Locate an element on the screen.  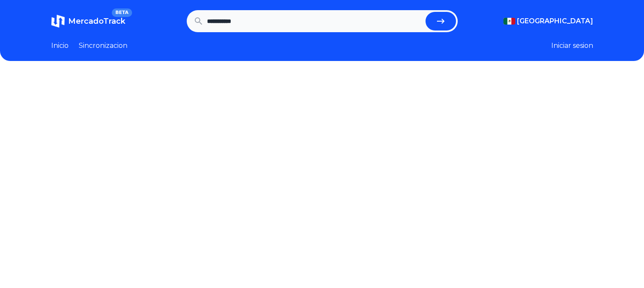
a: Inicio is located at coordinates (60, 46).